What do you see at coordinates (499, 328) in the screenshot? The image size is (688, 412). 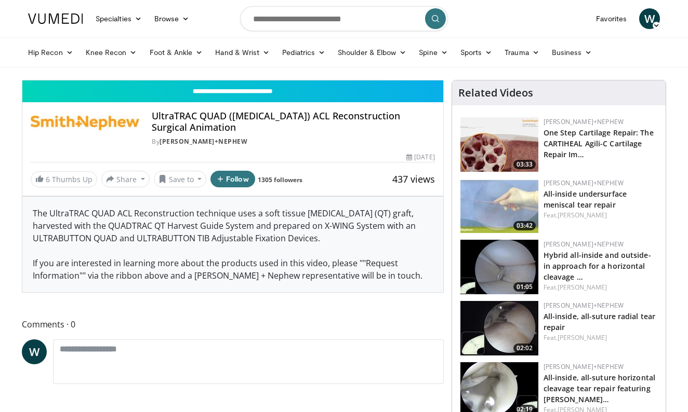 I see `a: 02:02` at bounding box center [499, 328].